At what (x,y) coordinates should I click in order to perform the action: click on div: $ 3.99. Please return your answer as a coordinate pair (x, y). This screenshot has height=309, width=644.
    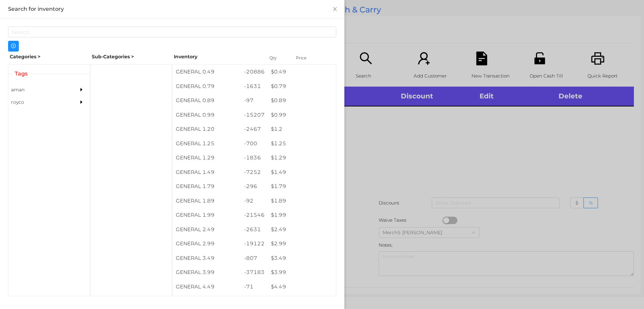
    Looking at the image, I should click on (301, 272).